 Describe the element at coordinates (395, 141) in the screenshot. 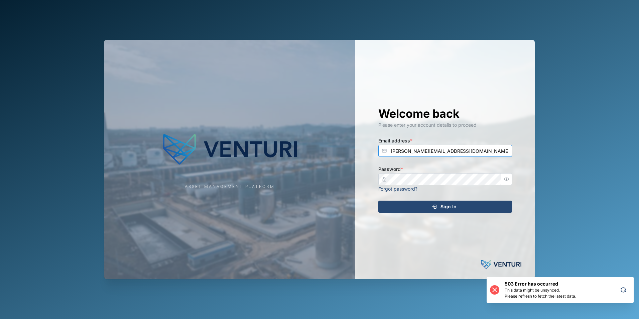

I see `label: Email address` at that location.